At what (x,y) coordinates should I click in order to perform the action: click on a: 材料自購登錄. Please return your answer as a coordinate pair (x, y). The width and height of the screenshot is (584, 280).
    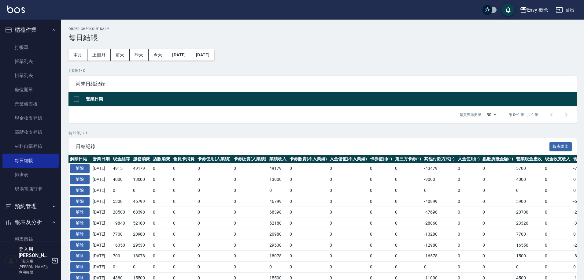
    Looking at the image, I should click on (31, 146).